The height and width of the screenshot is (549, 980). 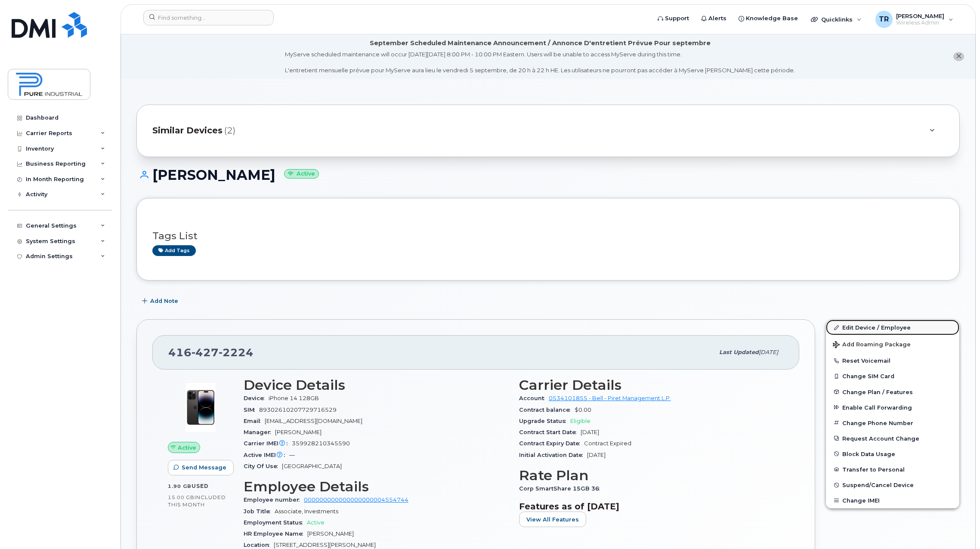 I want to click on button: close notification, so click(x=958, y=57).